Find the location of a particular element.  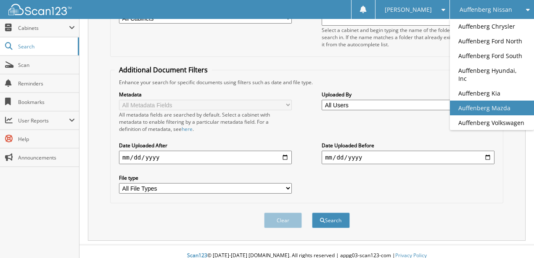

legend: Additional Document Filters is located at coordinates (163, 70).